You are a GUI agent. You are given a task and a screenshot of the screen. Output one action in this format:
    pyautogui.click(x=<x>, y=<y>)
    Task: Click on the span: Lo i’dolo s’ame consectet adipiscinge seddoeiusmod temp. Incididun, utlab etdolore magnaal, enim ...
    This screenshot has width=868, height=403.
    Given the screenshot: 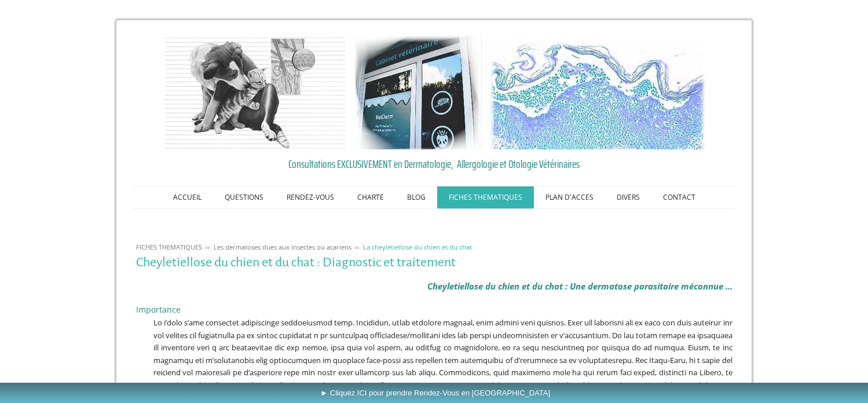 What is the action you would take?
    pyautogui.click(x=443, y=359)
    